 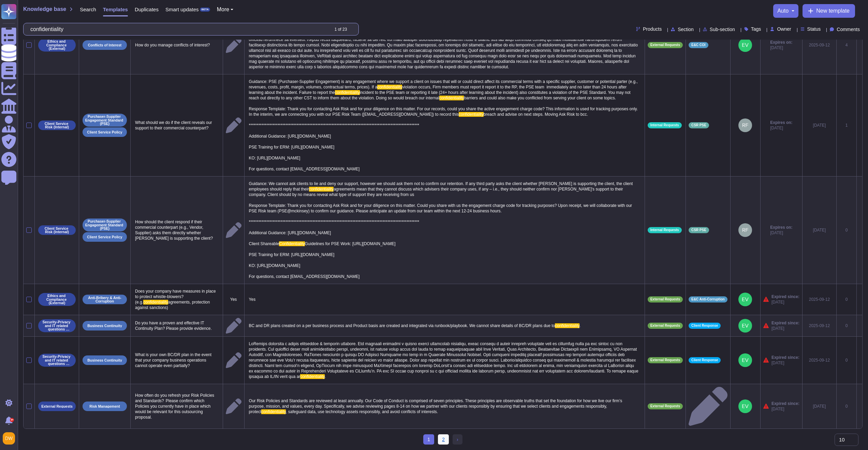 What do you see at coordinates (176, 326) in the screenshot?
I see `p: Do you have a proven and effective IT Continuity Plan? Please provide evidence.` at bounding box center [176, 326].